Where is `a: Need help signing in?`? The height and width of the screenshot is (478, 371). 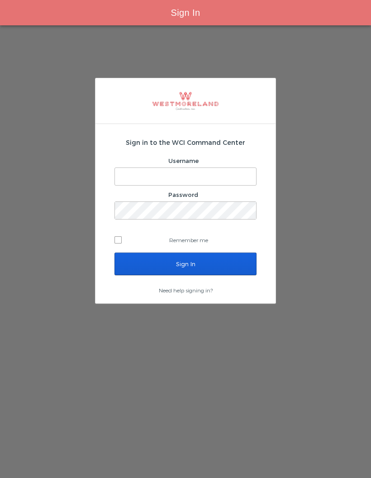 a: Need help signing in? is located at coordinates (186, 290).